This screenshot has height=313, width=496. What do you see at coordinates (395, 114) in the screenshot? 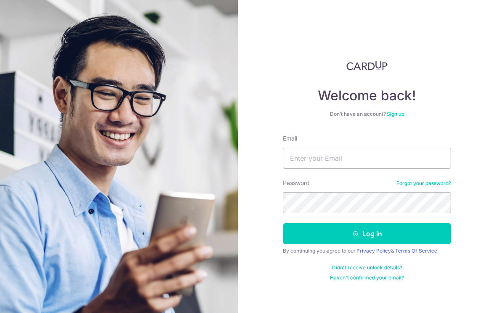
I see `a: Sign up` at bounding box center [395, 114].